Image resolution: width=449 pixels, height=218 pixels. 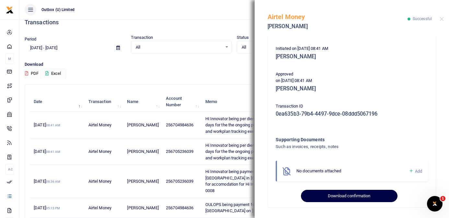 I want to click on a: Add, so click(x=416, y=171).